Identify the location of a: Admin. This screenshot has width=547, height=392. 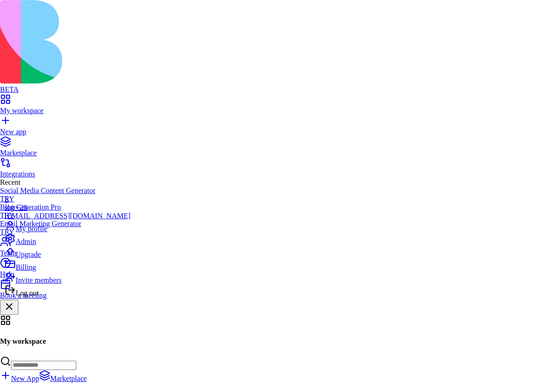
(67, 240).